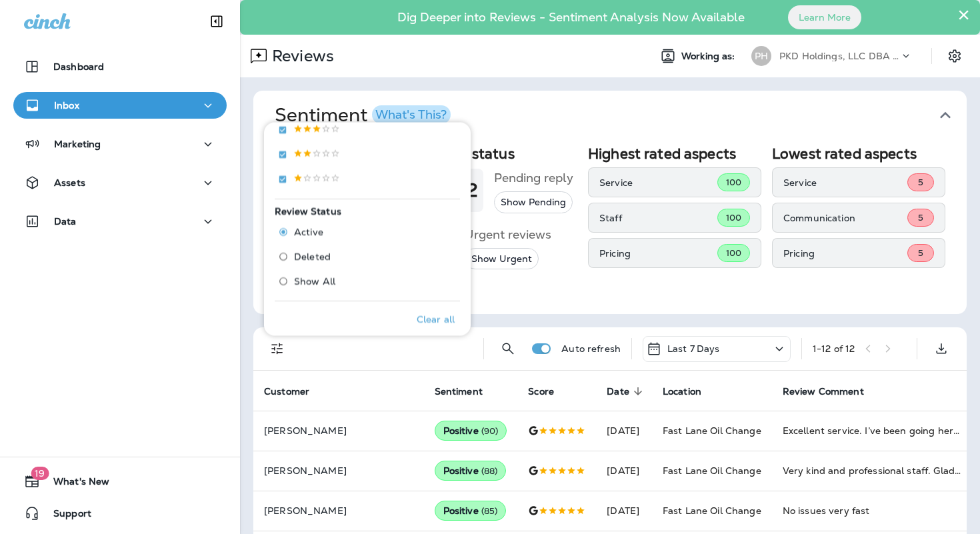  Describe the element at coordinates (435, 319) in the screenshot. I see `p: Clear all` at that location.